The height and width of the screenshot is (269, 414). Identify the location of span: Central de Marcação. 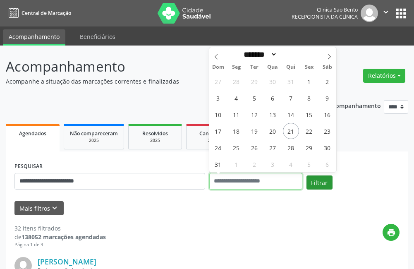
(46, 13).